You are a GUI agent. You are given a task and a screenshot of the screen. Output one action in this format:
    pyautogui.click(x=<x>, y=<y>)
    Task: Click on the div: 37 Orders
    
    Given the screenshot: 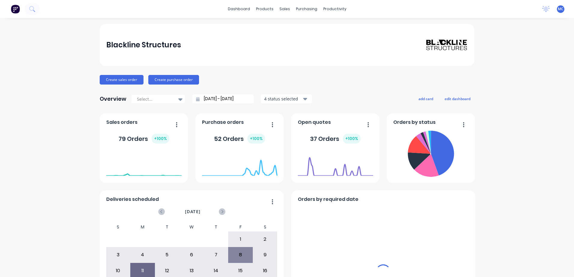 What is the action you would take?
    pyautogui.click(x=335, y=139)
    